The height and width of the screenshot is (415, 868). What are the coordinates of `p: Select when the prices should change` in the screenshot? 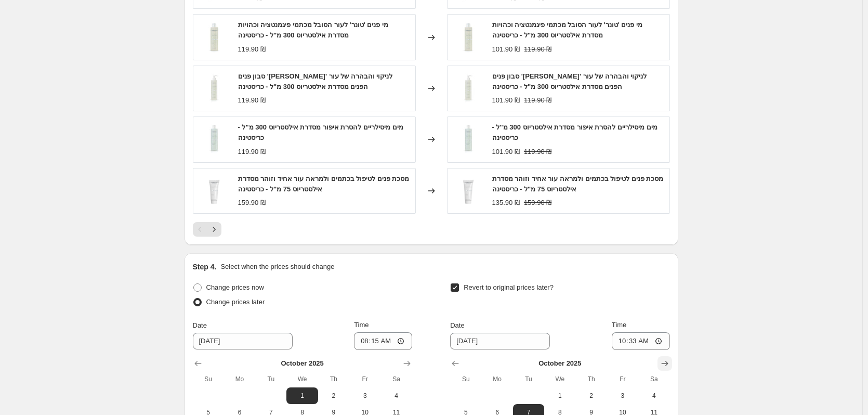 It's located at (277, 267).